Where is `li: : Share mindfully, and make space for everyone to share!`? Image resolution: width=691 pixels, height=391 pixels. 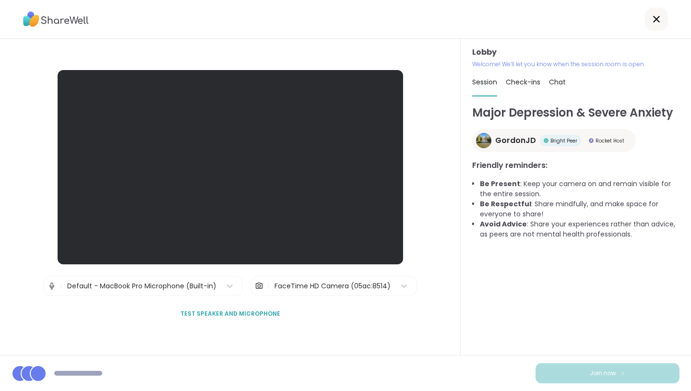 li: : Share mindfully, and make space for everyone to share! is located at coordinates (580, 209).